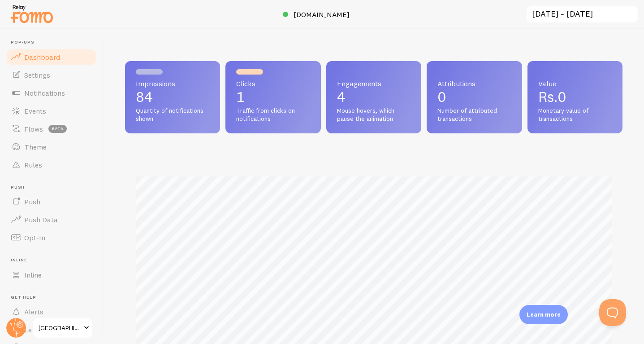 Image resolution: width=644 pixels, height=344 pixels. Describe the element at coordinates (474, 83) in the screenshot. I see `span: Attributions` at that location.